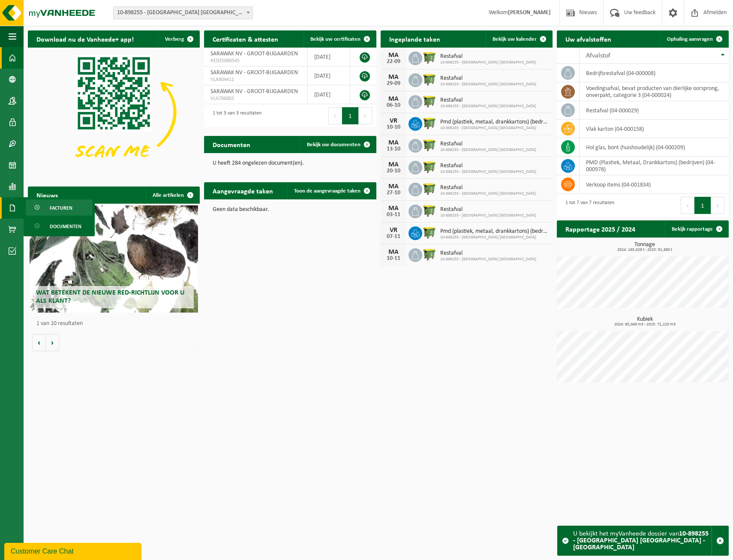 Image resolution: width=733 pixels, height=560 pixels. What do you see at coordinates (644, 250) in the screenshot?
I see `span: 2024: 165,629 t - 2025: 91,880 t` at bounding box center [644, 250].